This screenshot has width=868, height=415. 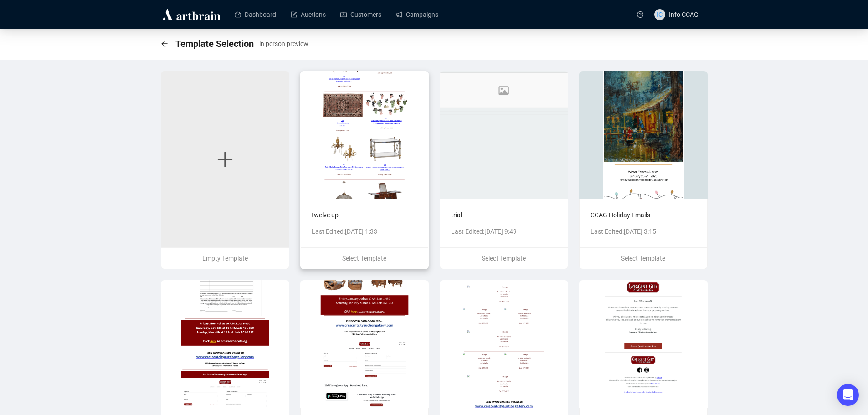 What do you see at coordinates (640, 14) in the screenshot?
I see `span: question-circle` at bounding box center [640, 14].